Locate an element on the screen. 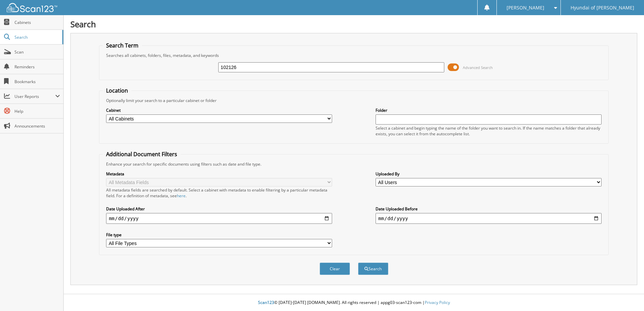  span: Scan is located at coordinates (37, 52).